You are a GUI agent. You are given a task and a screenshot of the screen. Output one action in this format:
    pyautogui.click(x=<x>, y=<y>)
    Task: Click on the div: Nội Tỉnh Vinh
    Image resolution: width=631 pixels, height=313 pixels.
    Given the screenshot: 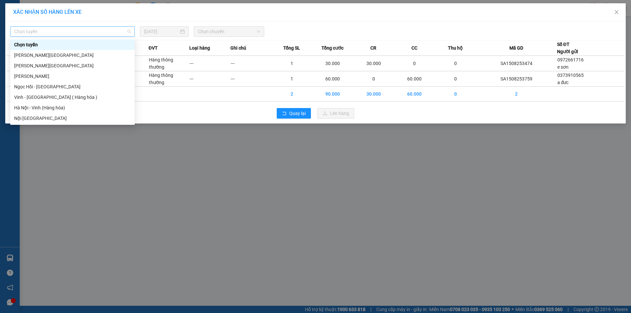 What is the action you would take?
    pyautogui.click(x=72, y=118)
    